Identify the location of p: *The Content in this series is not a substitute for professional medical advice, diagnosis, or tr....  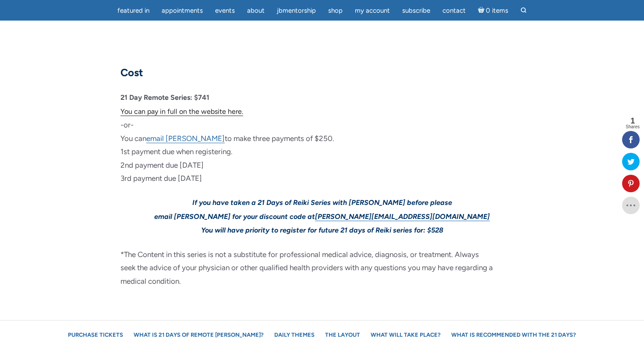
(322, 268).